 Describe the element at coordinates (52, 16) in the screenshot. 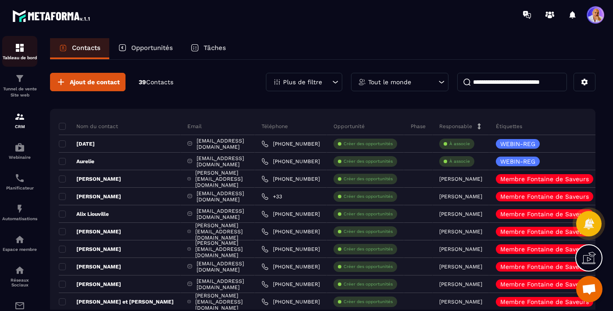

I see `img: logo` at that location.